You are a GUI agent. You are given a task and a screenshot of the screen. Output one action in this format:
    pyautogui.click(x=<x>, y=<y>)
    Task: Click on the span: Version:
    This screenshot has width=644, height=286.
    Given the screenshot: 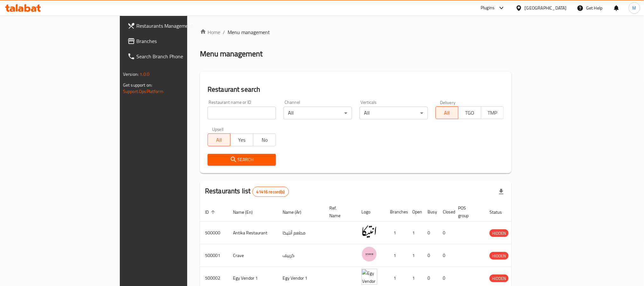 What is the action you would take?
    pyautogui.click(x=131, y=74)
    